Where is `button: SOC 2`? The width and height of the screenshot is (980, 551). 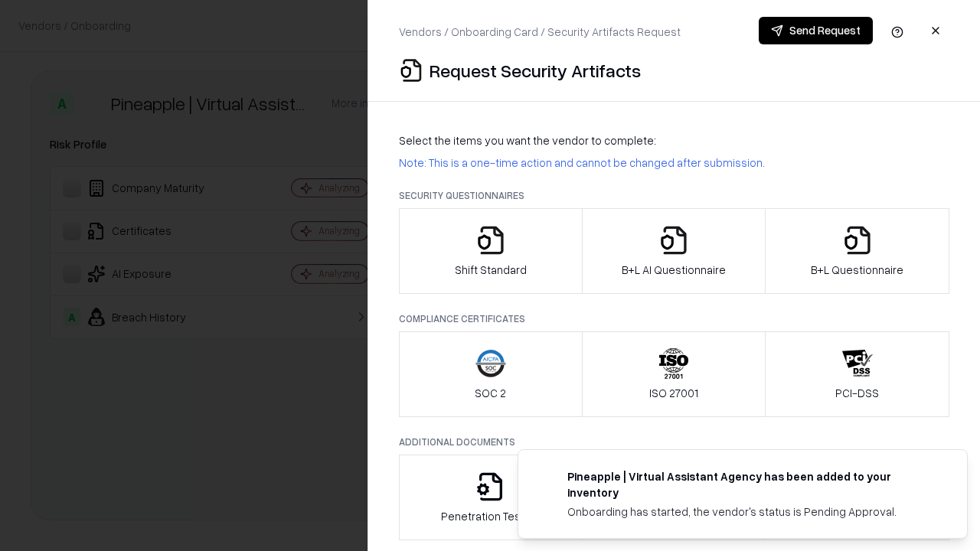
button: SOC 2 is located at coordinates (491, 374).